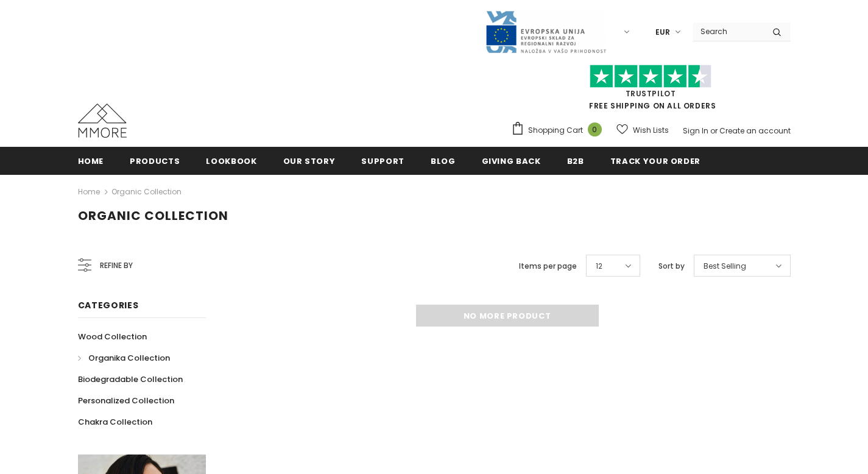 This screenshot has width=868, height=474. Describe the element at coordinates (231, 161) in the screenshot. I see `a: Lookbook` at that location.